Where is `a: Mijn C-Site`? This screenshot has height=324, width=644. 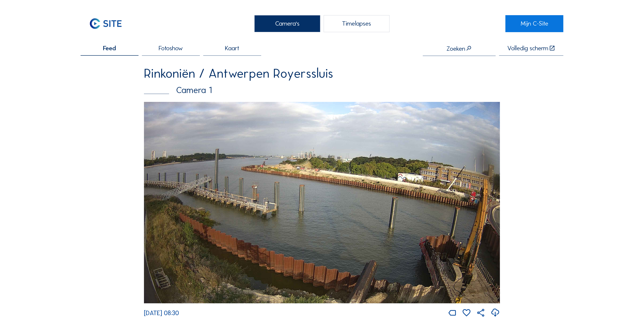 a: Mijn C-Site is located at coordinates (535, 24).